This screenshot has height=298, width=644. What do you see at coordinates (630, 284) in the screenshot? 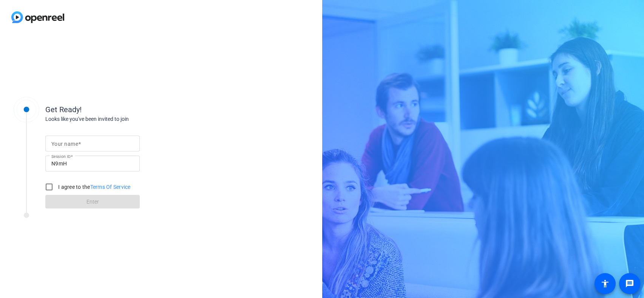
I see `mat-icon: message` at bounding box center [630, 284].